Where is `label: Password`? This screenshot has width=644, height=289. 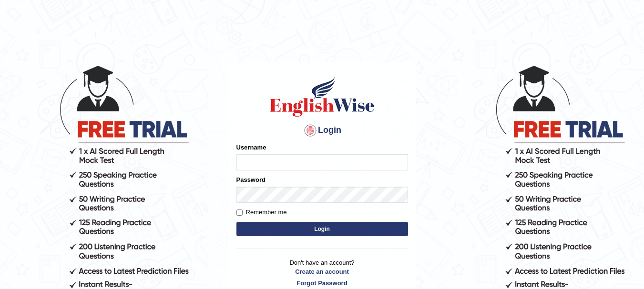 label: Password is located at coordinates (251, 179).